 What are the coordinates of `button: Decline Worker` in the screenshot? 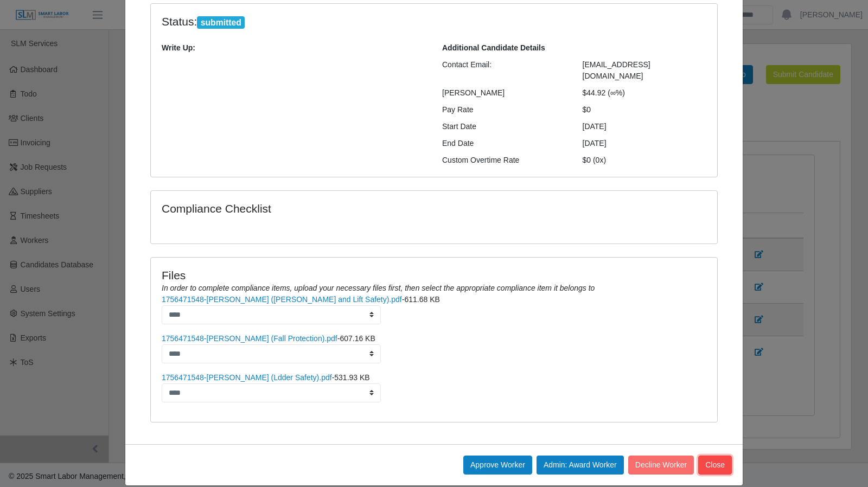 It's located at (661, 465).